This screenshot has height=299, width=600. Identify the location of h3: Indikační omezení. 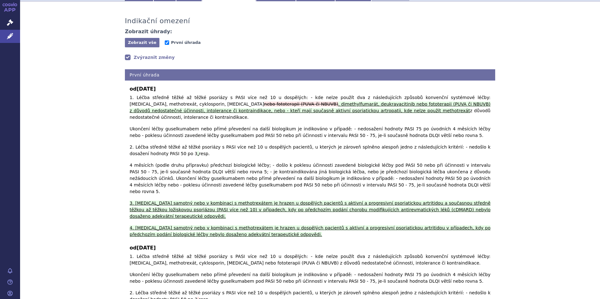
(158, 21).